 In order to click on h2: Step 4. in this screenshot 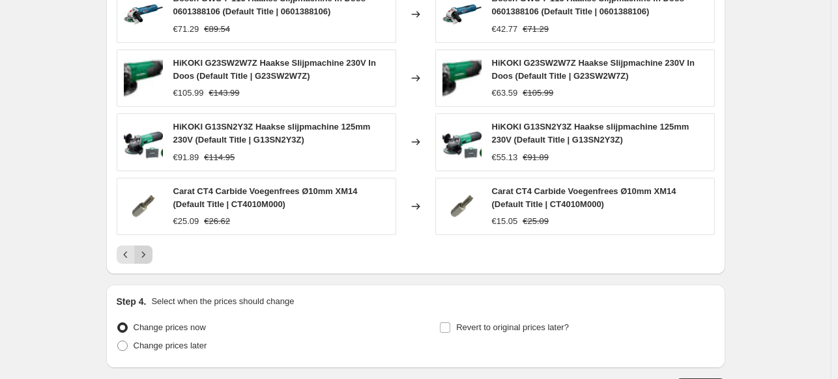, I will do `click(132, 302)`.